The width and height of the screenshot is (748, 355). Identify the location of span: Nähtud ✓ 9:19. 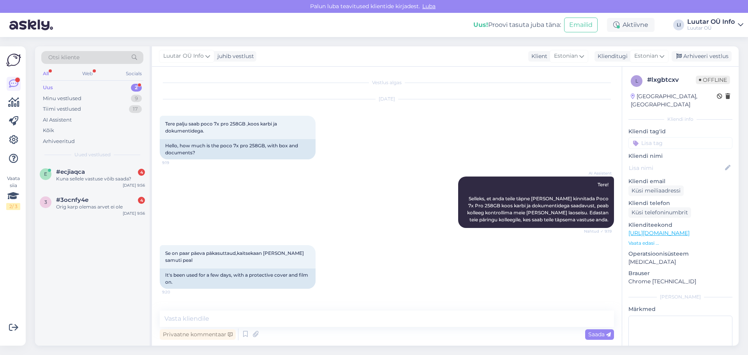
(597, 231).